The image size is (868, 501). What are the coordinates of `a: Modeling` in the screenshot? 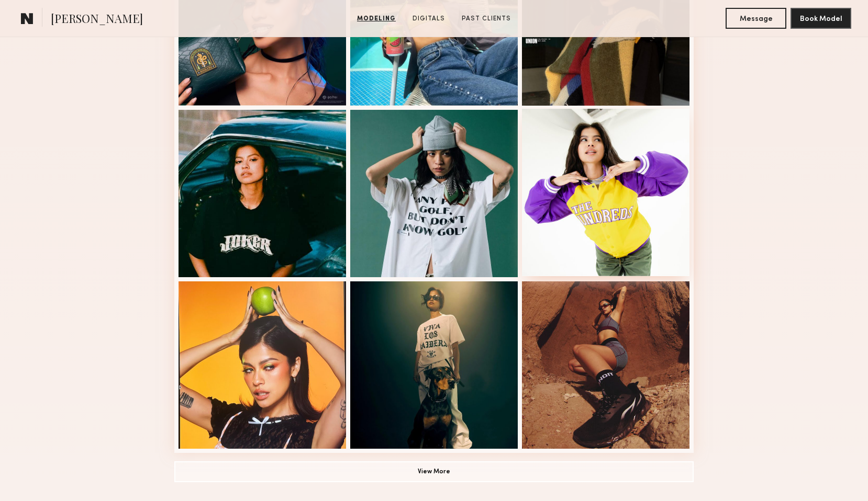 It's located at (376, 19).